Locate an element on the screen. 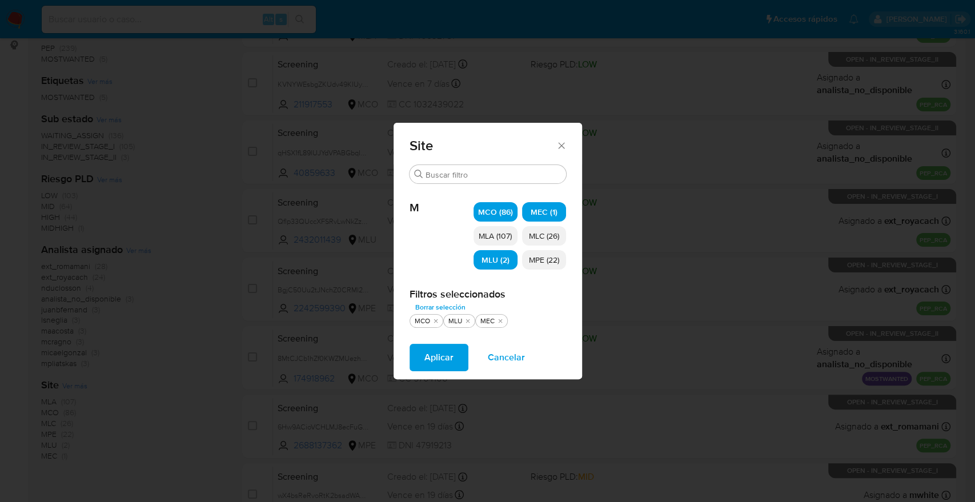 Image resolution: width=975 pixels, height=502 pixels. span: Site is located at coordinates (482, 146).